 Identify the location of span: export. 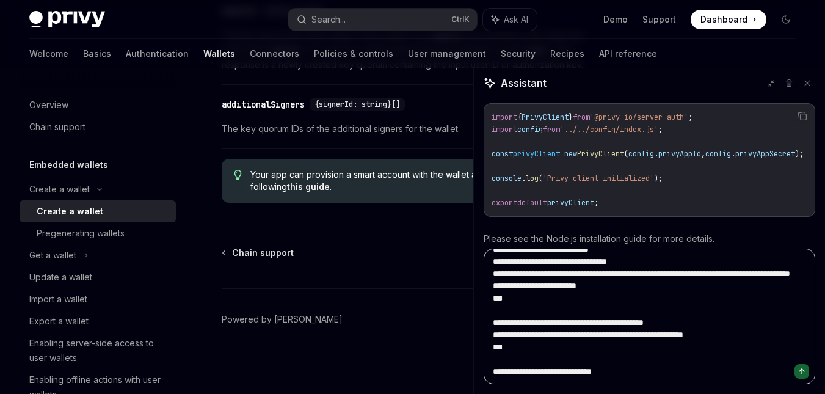
(504, 203).